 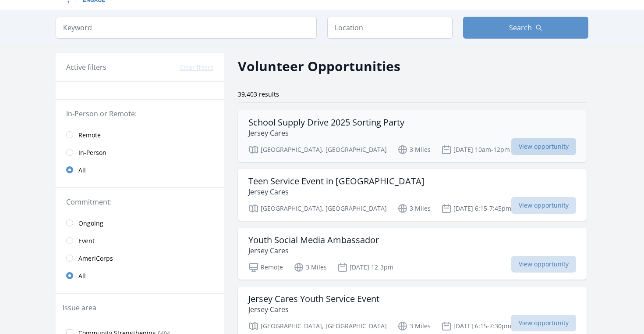 I want to click on button: Clear filters, so click(x=196, y=68).